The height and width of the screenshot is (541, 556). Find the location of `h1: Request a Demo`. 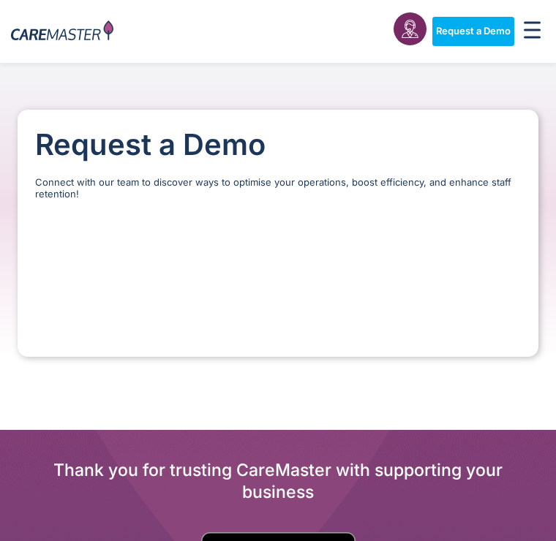

h1: Request a Demo is located at coordinates (278, 145).